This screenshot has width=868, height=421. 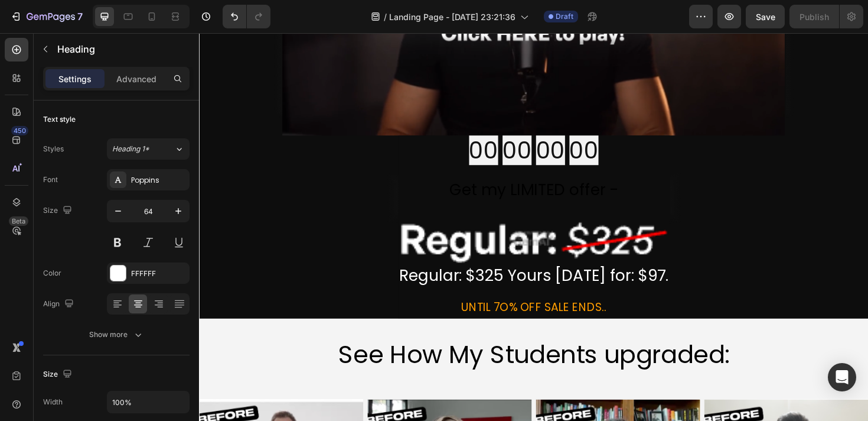 I want to click on div: Styles, so click(x=54, y=149).